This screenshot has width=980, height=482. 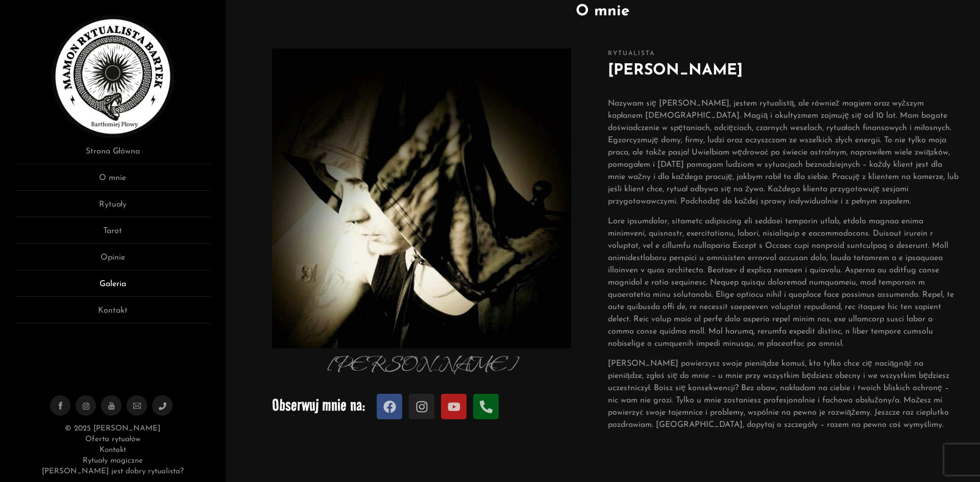 What do you see at coordinates (113, 208) in the screenshot?
I see `a: Rytuały` at bounding box center [113, 208].